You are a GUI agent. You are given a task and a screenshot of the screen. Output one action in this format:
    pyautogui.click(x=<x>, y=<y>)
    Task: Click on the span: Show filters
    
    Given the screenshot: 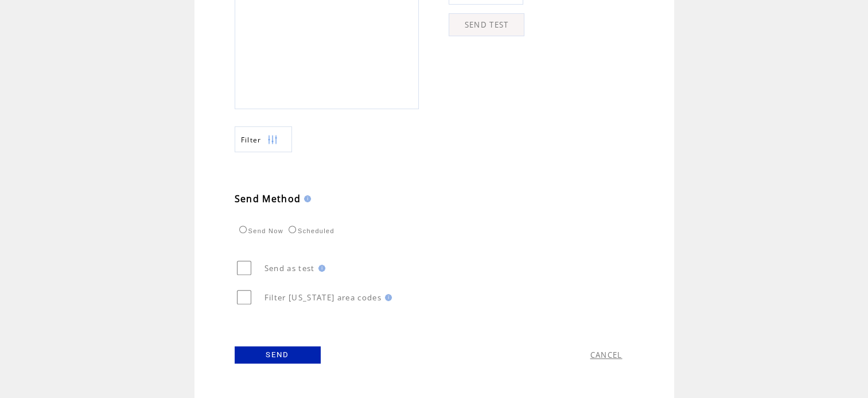 What is the action you would take?
    pyautogui.click(x=251, y=140)
    